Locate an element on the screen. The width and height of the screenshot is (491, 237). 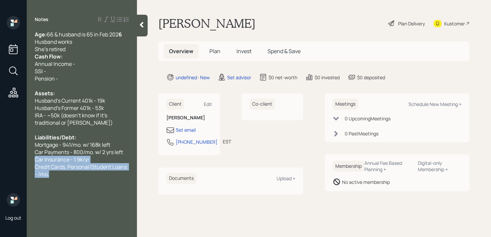
div: $0 invested is located at coordinates (327, 77).